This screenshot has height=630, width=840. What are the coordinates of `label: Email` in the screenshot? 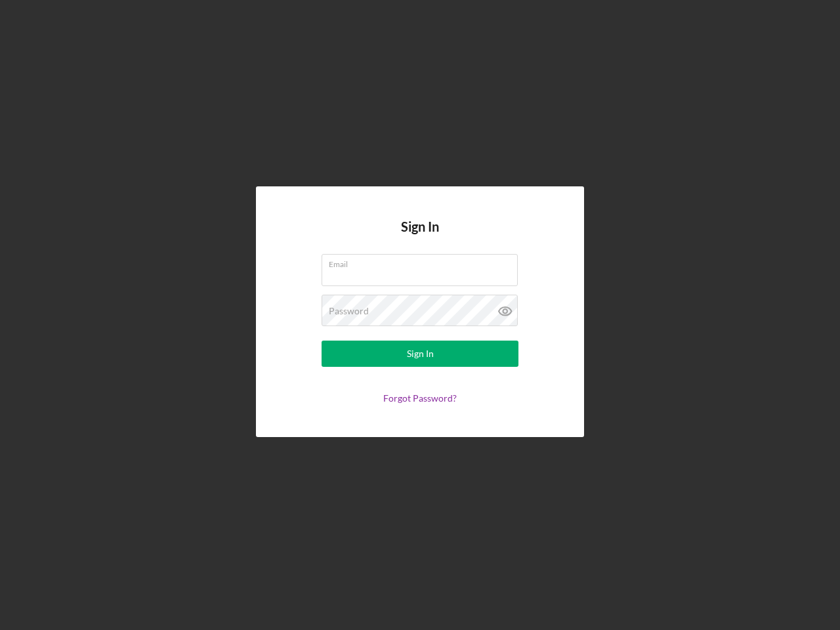 It's located at (423, 262).